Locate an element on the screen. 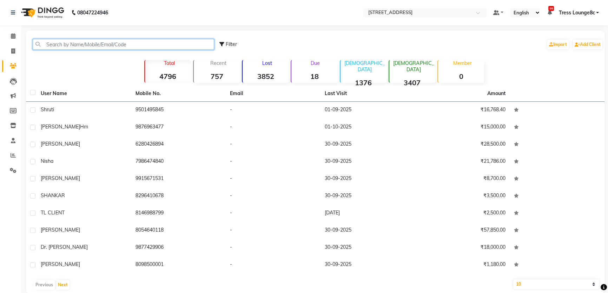 The image size is (608, 293). strong: 4796 is located at coordinates (168, 76).